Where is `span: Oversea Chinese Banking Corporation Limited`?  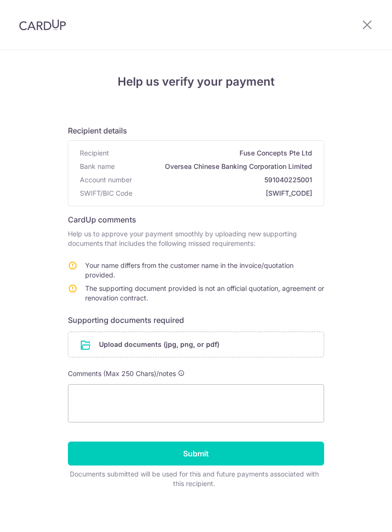
span: Oversea Chinese Banking Corporation Limited is located at coordinates (215, 166).